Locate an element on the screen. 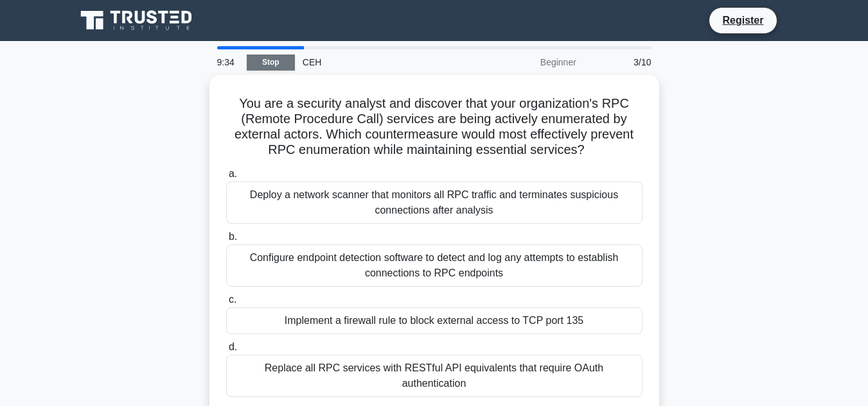 The image size is (868, 406). span: b. is located at coordinates (233, 236).